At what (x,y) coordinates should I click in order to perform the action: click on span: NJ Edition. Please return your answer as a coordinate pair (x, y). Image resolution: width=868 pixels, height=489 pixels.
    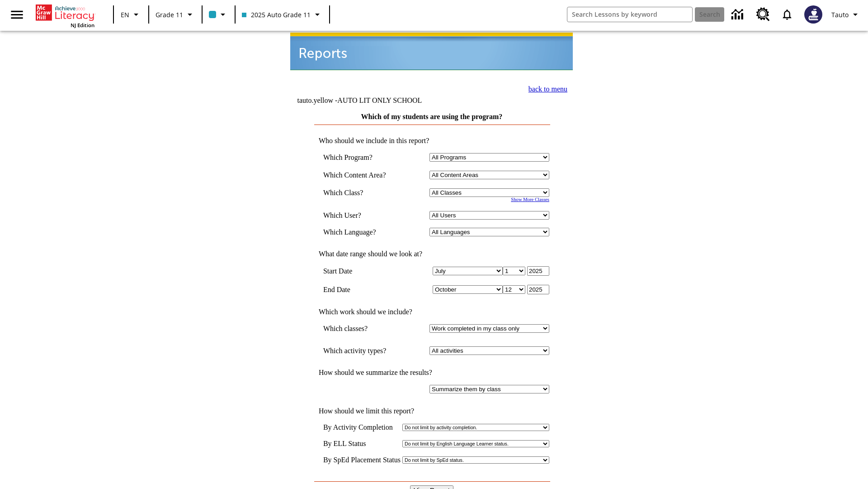
    Looking at the image, I should click on (82, 25).